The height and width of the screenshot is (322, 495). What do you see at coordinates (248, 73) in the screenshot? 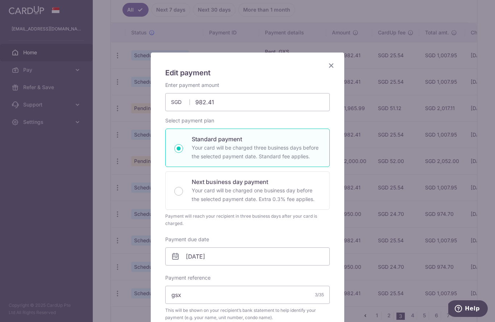
I see `h5: Edit payment` at bounding box center [248, 73].